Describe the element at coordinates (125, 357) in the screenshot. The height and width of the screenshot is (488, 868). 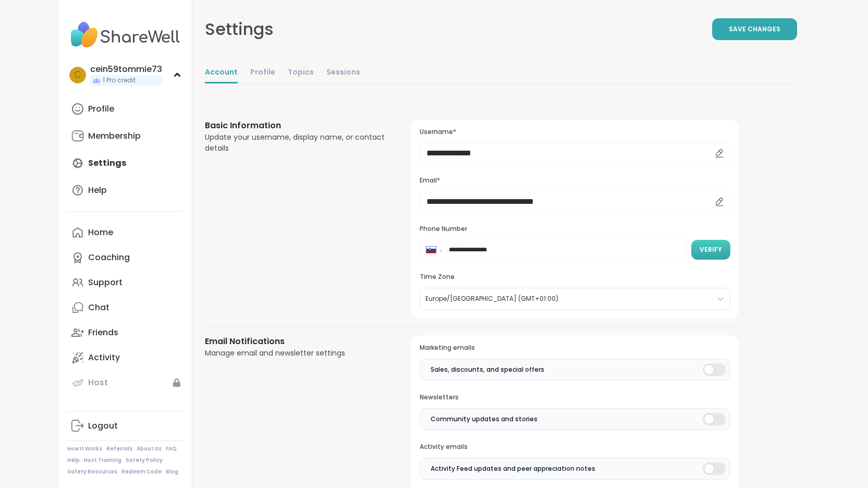
I see `a: Activity` at that location.